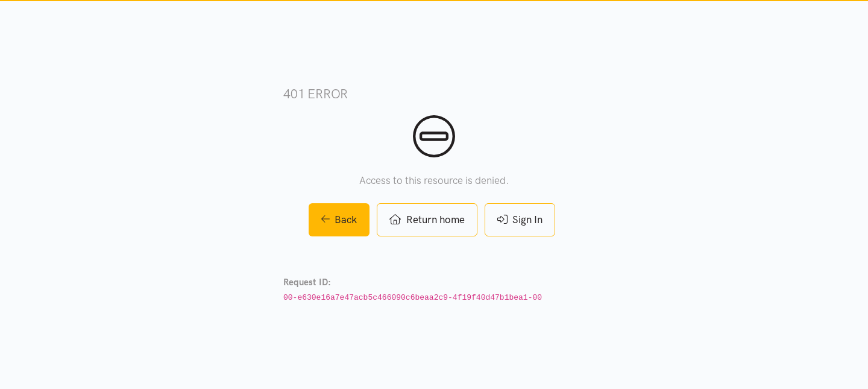  What do you see at coordinates (426, 219) in the screenshot?
I see `a: Return home` at bounding box center [426, 219].